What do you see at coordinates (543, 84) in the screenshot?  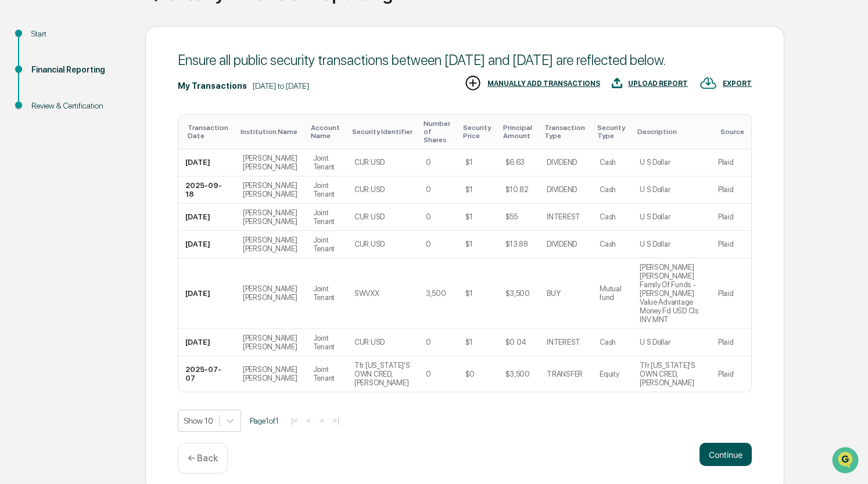 I see `div: MANUALLY ADD TRANSACTIONS` at bounding box center [543, 84].